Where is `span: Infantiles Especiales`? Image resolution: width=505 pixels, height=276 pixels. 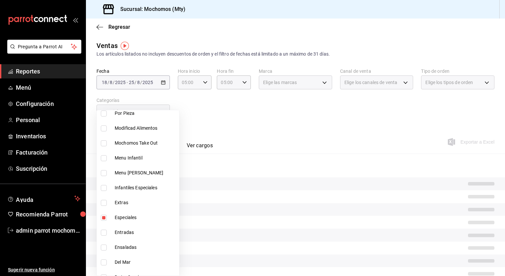 span: Infantiles Especiales is located at coordinates (145, 187).